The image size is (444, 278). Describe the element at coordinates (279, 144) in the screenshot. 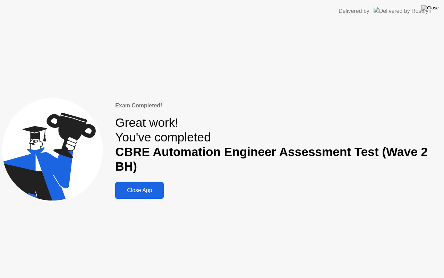

I see `div: Great work! You've completed` at that location.